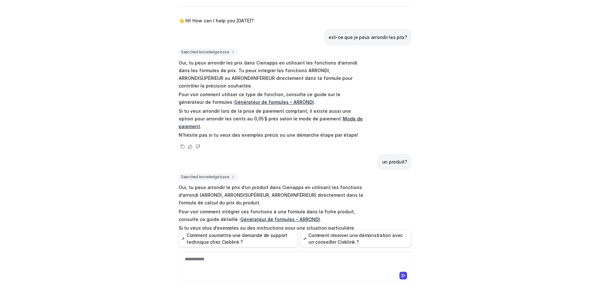 This screenshot has height=290, width=590. I want to click on p: N’hésite pas si tu veux des exemples précis ou une démarche étape par étape!, so click(272, 135).